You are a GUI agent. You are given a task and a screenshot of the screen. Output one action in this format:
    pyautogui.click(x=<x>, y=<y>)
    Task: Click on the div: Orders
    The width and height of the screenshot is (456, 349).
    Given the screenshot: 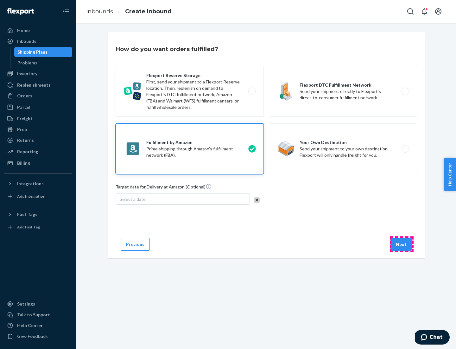 What is the action you would take?
    pyautogui.click(x=25, y=96)
    